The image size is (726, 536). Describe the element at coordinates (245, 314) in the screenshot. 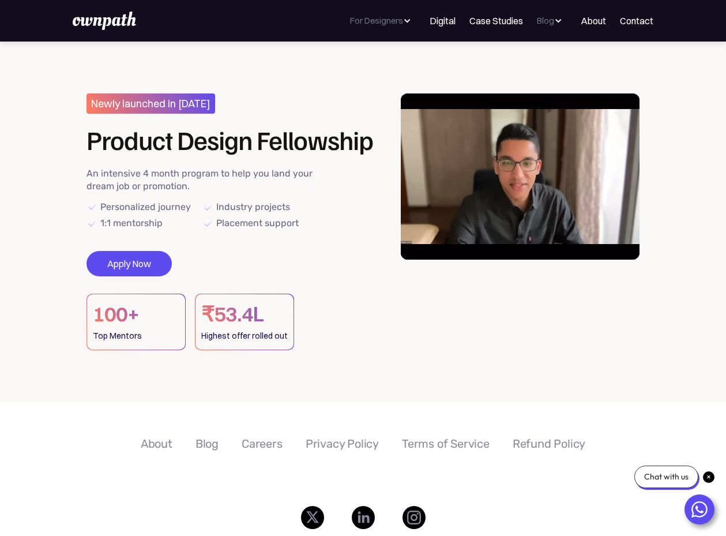

I see `h1: ₹53.4L` at that location.